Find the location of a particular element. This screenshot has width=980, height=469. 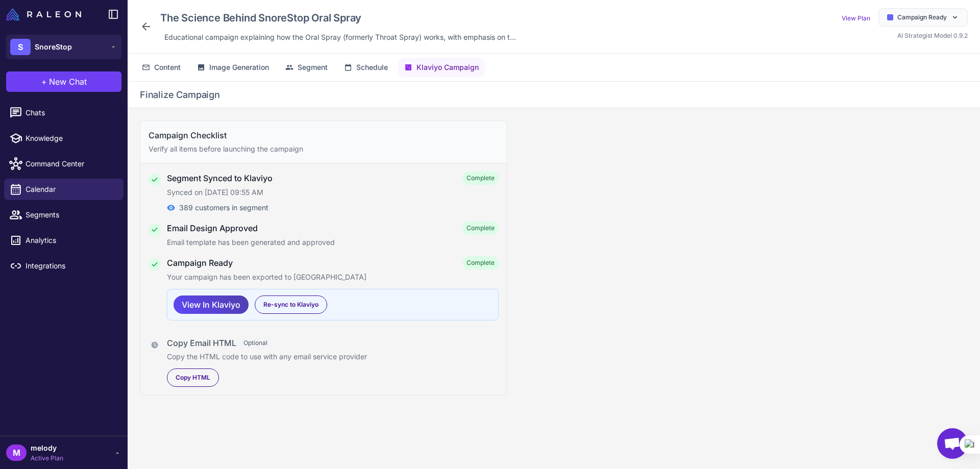

h4: Email Design Approved is located at coordinates (212, 228).